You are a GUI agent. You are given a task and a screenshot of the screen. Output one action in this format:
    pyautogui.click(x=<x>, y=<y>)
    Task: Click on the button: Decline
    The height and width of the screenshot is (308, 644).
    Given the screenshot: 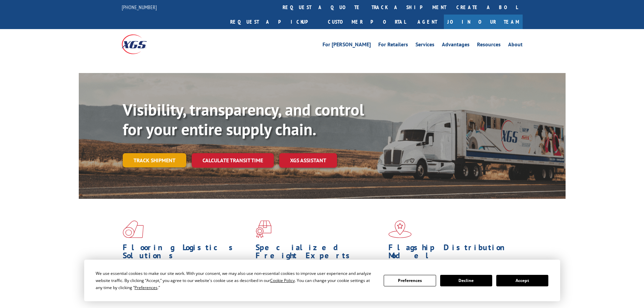 What is the action you would take?
    pyautogui.click(x=466, y=281)
    